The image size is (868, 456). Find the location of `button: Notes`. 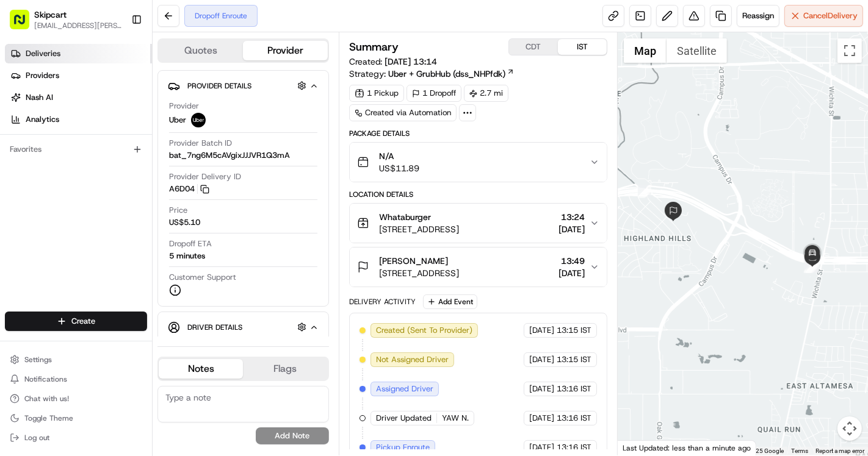

button: Notes is located at coordinates (201, 369).